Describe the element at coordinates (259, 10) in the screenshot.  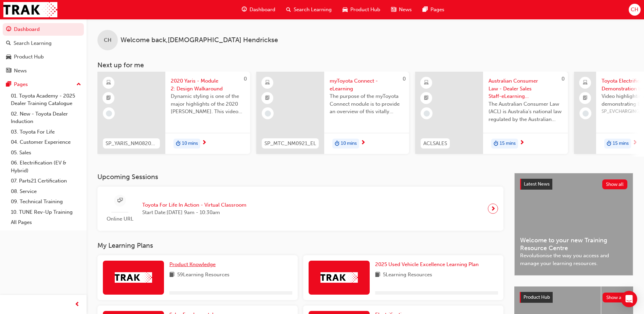
I see `a: guage-iconDashboard` at that location.